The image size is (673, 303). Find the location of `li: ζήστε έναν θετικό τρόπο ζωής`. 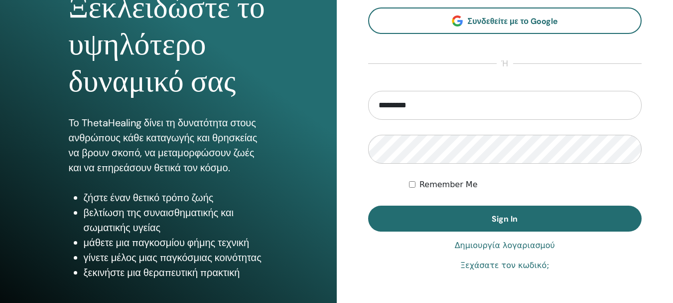

li: ζήστε έναν θετικό τρόπο ζωής is located at coordinates (176, 197).